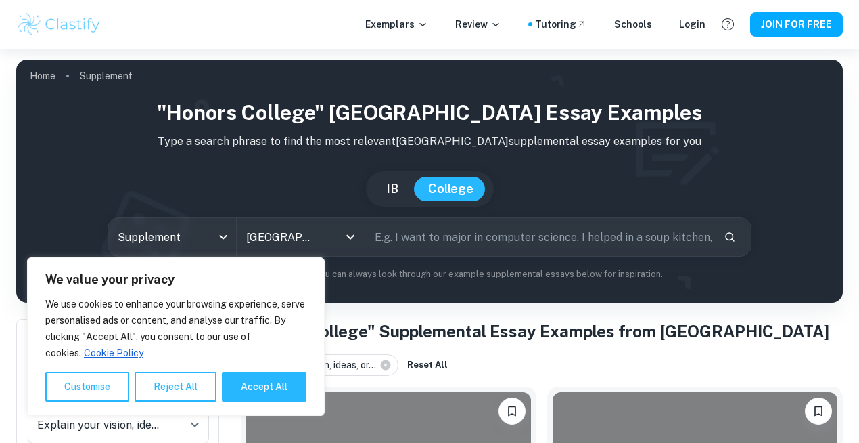 This screenshot has width=859, height=443. What do you see at coordinates (59, 24) in the screenshot?
I see `img: Clastify logo` at bounding box center [59, 24].